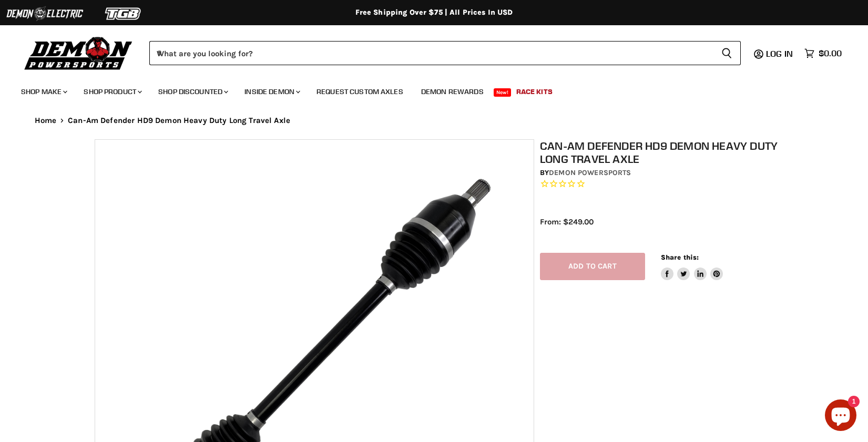 The width and height of the screenshot is (868, 442). I want to click on nav: Breadcrumbs, so click(434, 120).